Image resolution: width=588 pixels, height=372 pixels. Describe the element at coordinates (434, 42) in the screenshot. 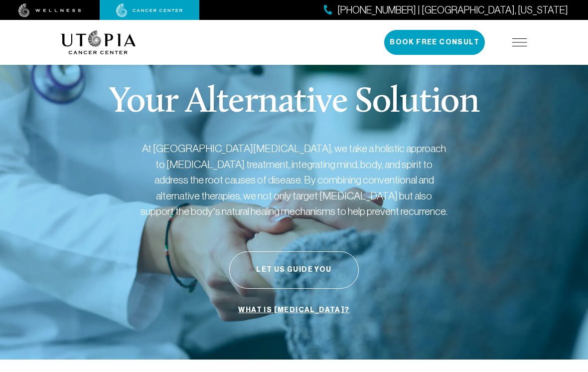

I see `button: Book Free Consult` at that location.